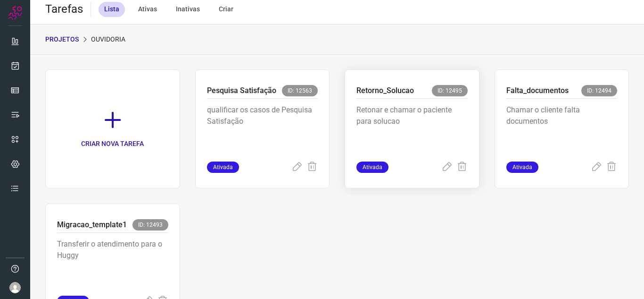 Image resolution: width=644 pixels, height=299 pixels. Describe the element at coordinates (108, 39) in the screenshot. I see `p: Ouvidoria` at that location.